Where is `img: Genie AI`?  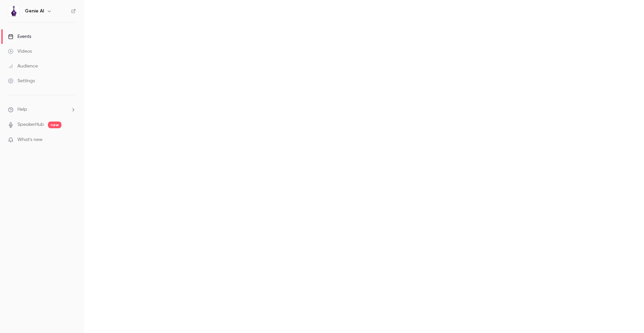
img: Genie AI is located at coordinates (14, 11).